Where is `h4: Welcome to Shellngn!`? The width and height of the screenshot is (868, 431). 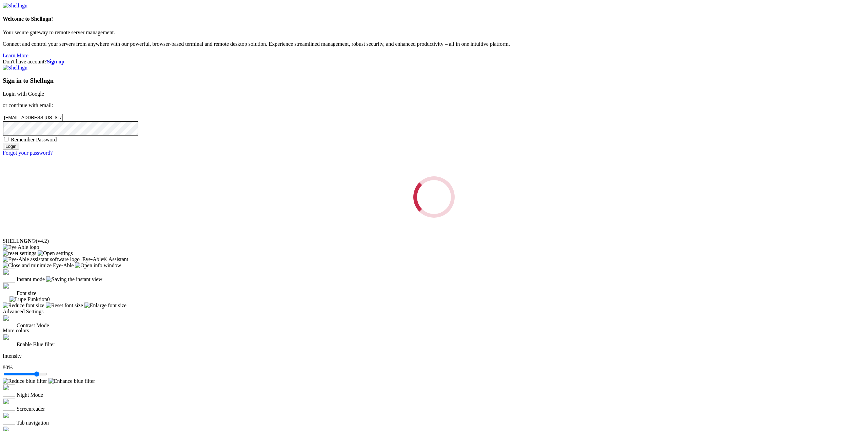 h4: Welcome to Shellngn! is located at coordinates (434, 19).